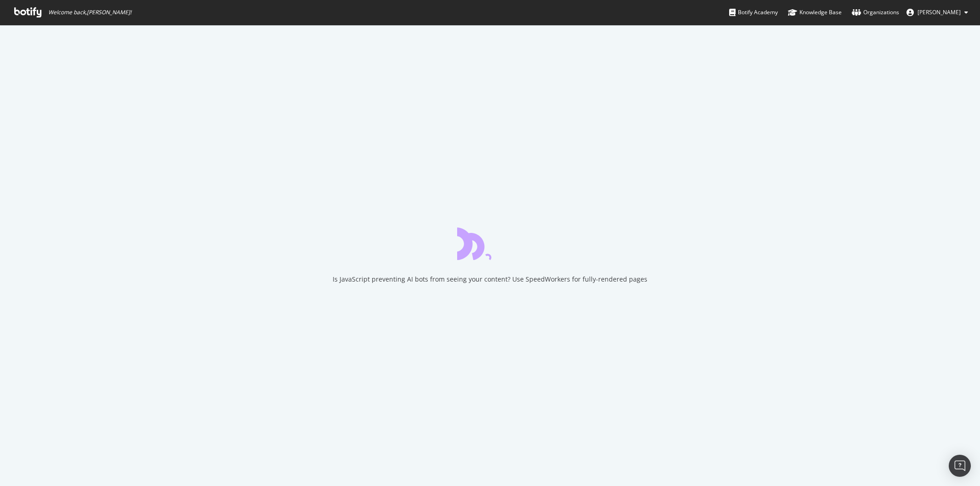  I want to click on div: Open Intercom Messenger, so click(960, 466).